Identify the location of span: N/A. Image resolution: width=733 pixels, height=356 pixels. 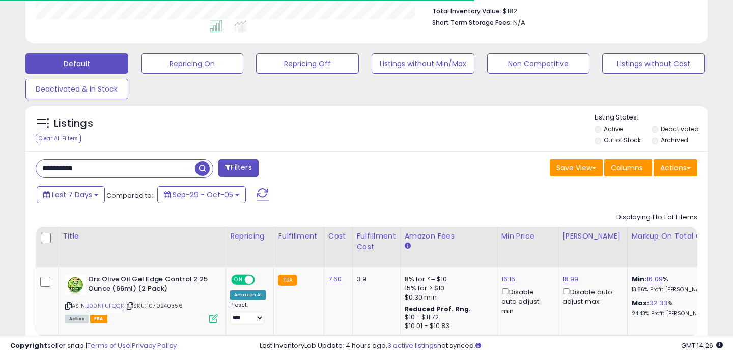
(519, 22).